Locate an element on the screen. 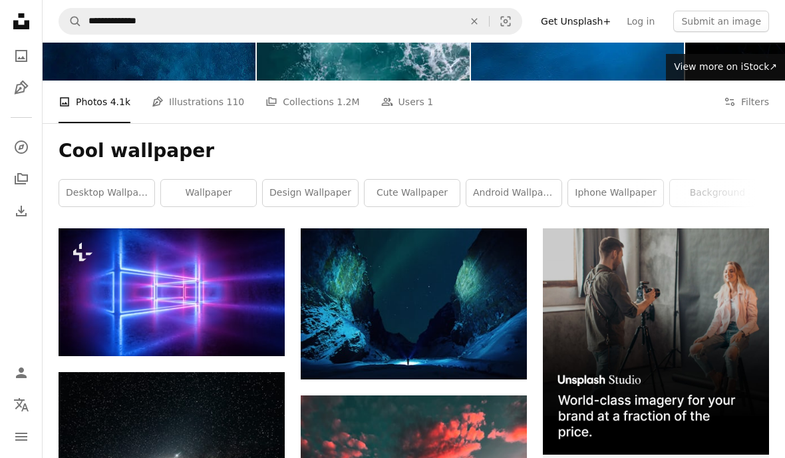  a: design wallpaper is located at coordinates (310, 193).